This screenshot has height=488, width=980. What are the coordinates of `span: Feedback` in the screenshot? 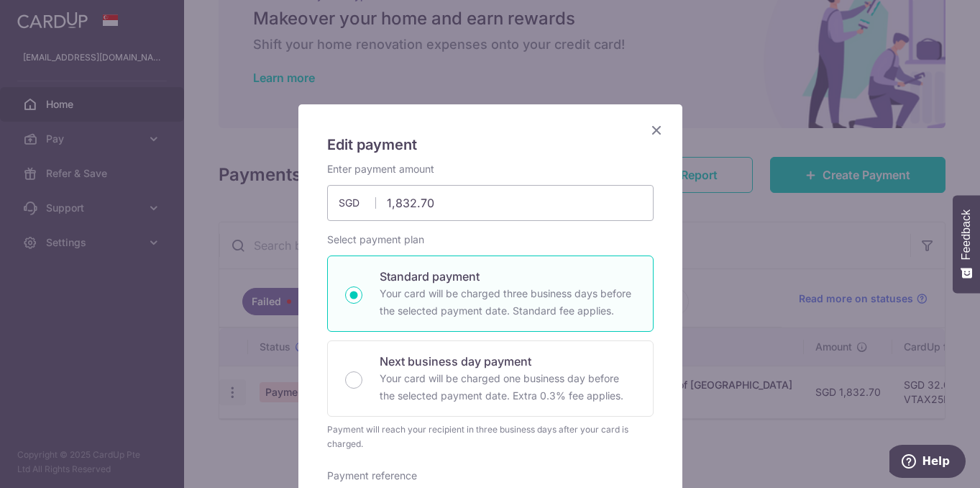 It's located at (966, 234).